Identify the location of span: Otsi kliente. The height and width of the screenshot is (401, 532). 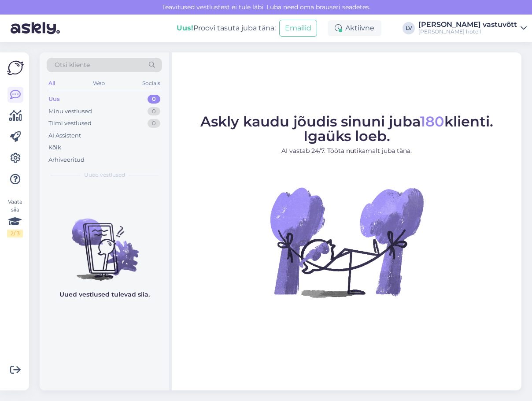
(72, 65).